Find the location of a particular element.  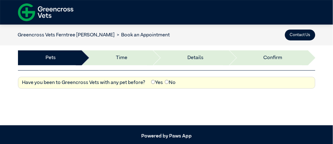

input: No is located at coordinates (167, 82).